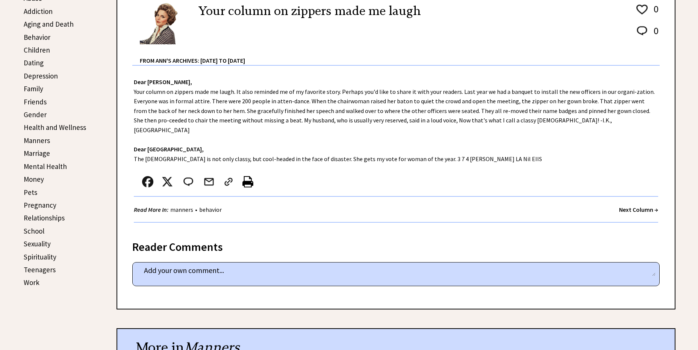  Describe the element at coordinates (48, 24) in the screenshot. I see `a: Aging and Death` at that location.